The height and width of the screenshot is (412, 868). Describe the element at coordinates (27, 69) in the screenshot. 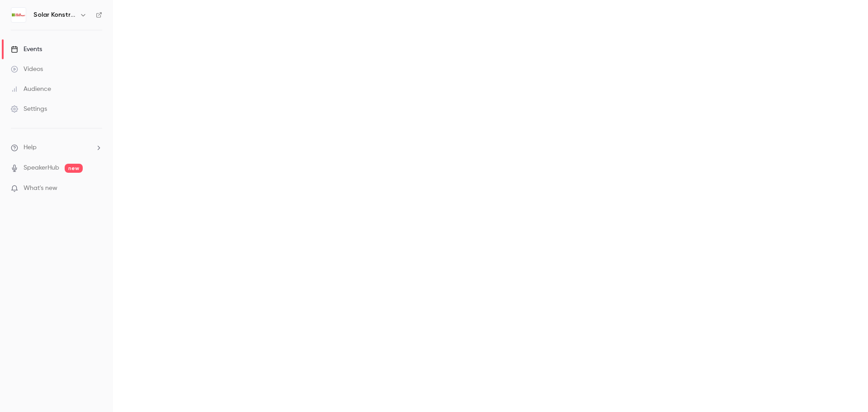

I see `div: Videos` at that location.